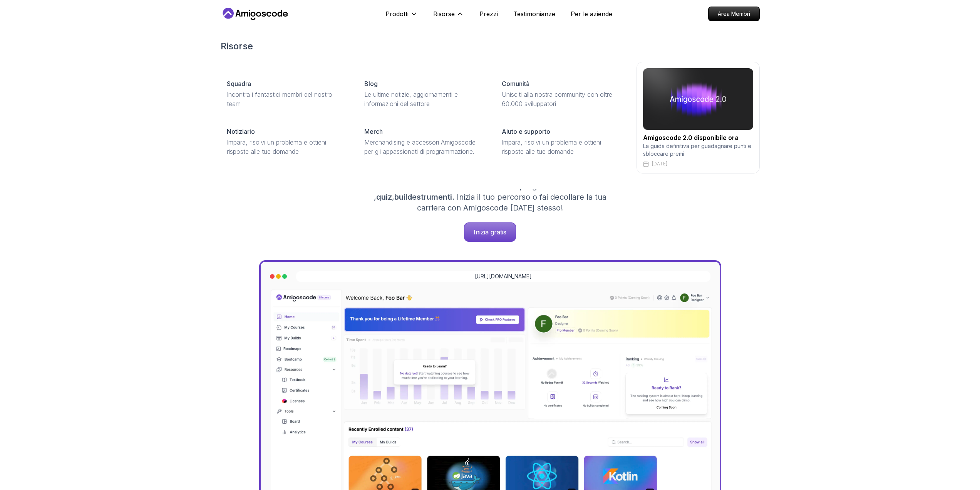  What do you see at coordinates (411, 99) in the screenshot?
I see `font: Le ultime notizie, aggiornamenti e informazioni del settore` at bounding box center [411, 99].